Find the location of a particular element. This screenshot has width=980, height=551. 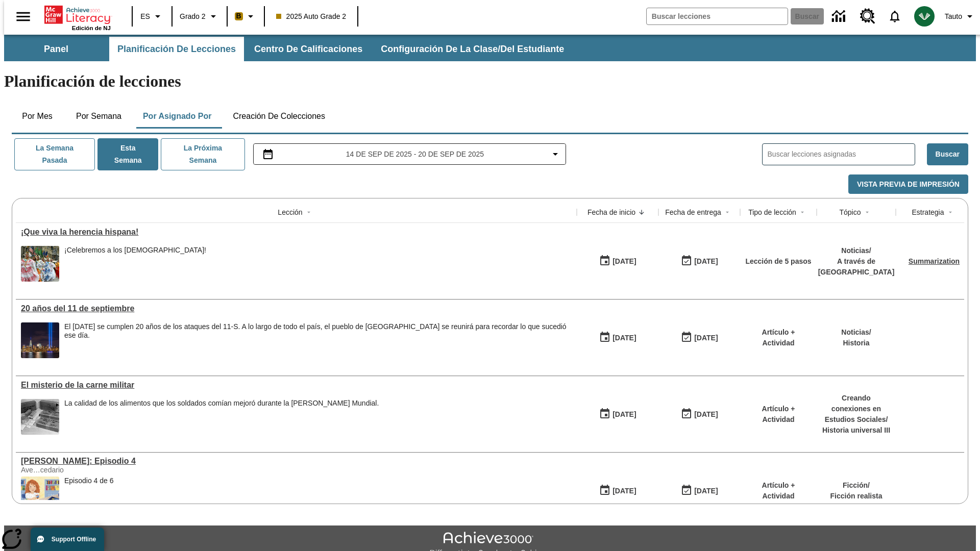

button: Configuración de la clase/del estudiante is located at coordinates (472, 49).